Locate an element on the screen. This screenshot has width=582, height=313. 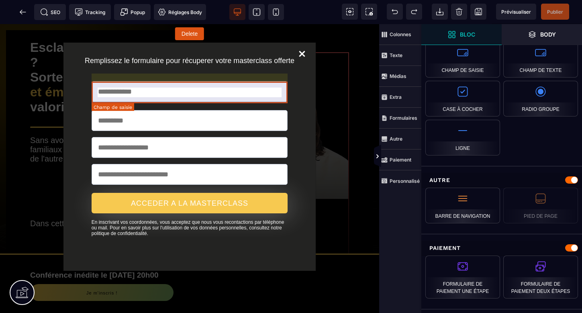
a: Close is located at coordinates (302, 32).